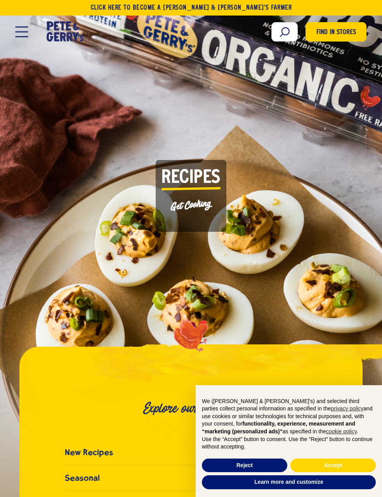 The width and height of the screenshot is (382, 497). I want to click on h3: New Recipes, so click(89, 452).